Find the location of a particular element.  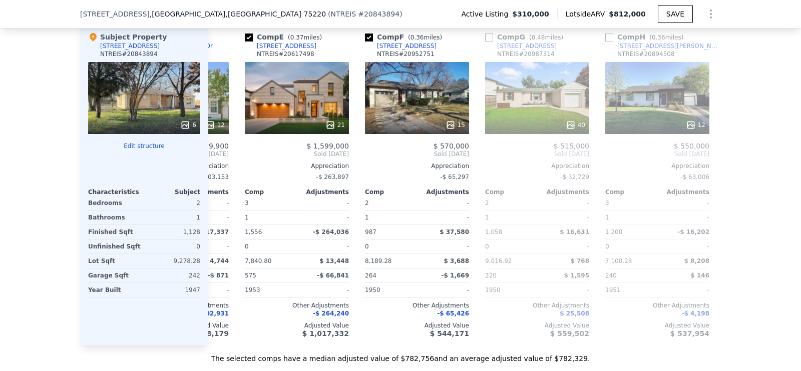

div: 15 is located at coordinates (455, 125).